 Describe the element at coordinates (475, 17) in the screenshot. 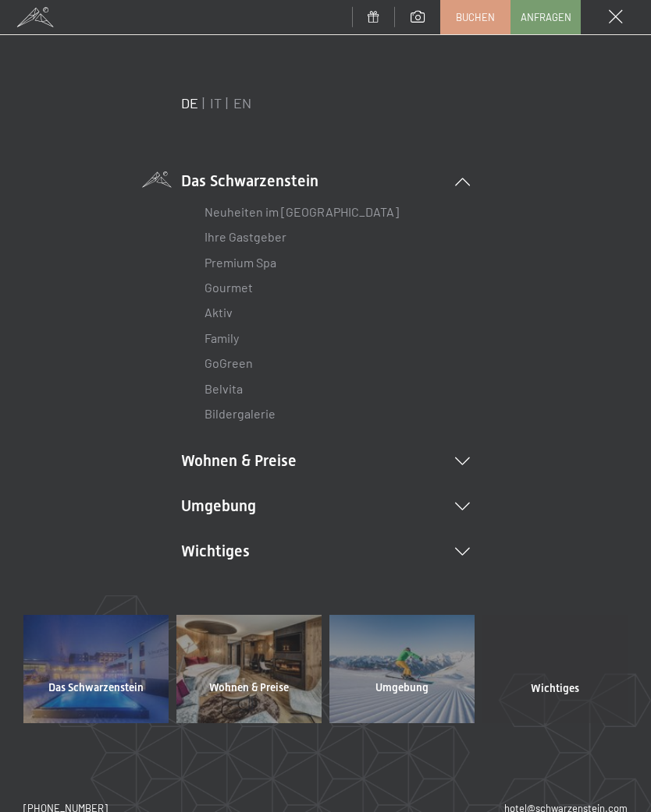

I see `a: Buchen` at that location.